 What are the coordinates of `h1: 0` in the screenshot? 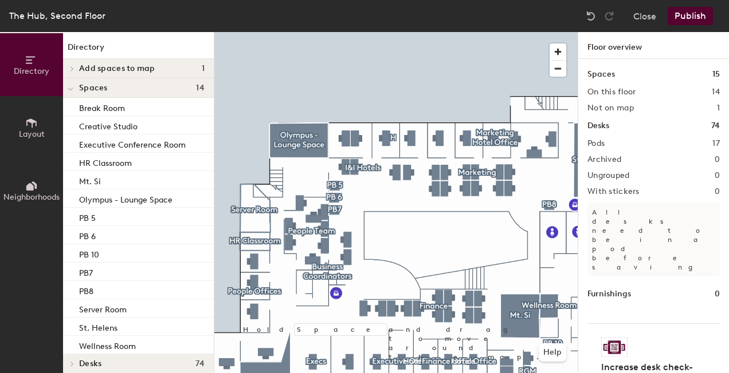 It's located at (717, 294).